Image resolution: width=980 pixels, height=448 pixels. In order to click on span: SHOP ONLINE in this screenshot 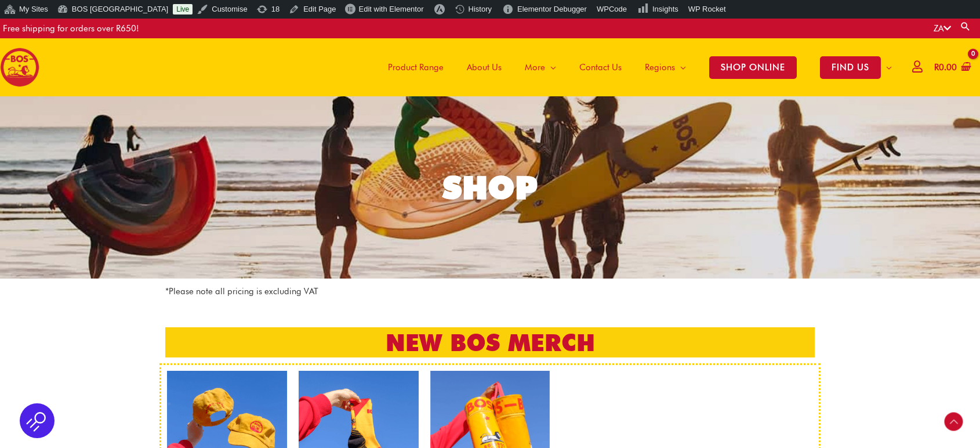, I will do `click(753, 67)`.